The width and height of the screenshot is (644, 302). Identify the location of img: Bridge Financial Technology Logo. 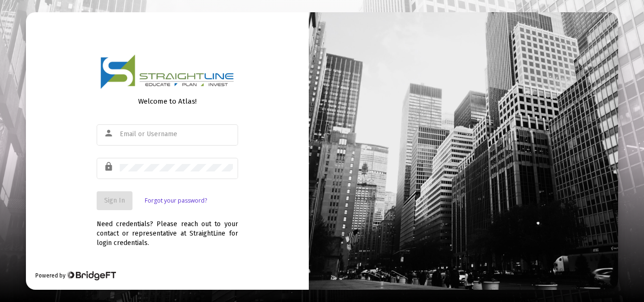
(91, 275).